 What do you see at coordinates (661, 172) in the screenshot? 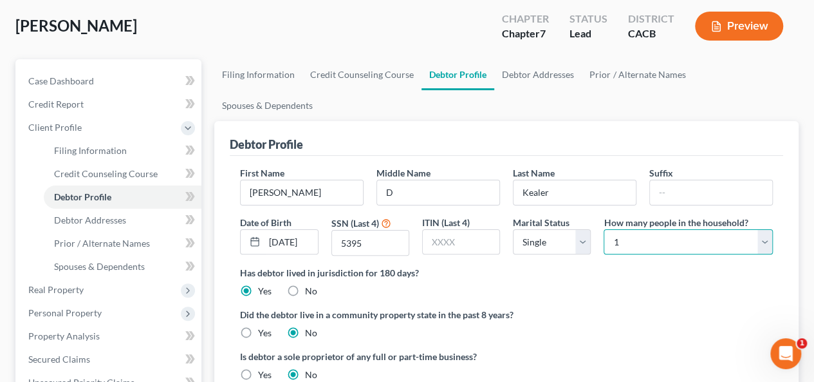
I see `label: Suffix` at bounding box center [661, 172].